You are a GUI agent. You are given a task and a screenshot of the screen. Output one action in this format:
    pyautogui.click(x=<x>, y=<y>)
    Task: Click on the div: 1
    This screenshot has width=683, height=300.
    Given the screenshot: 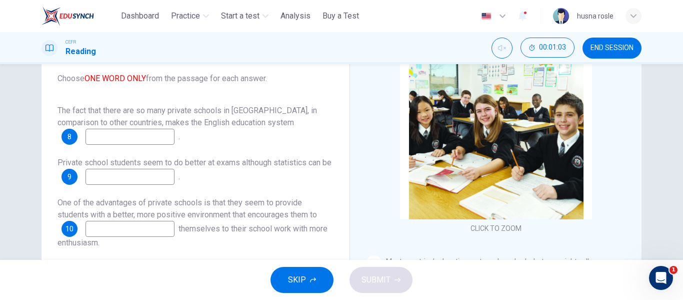 What is the action you would take?
    pyautogui.click(x=374, y=263)
    